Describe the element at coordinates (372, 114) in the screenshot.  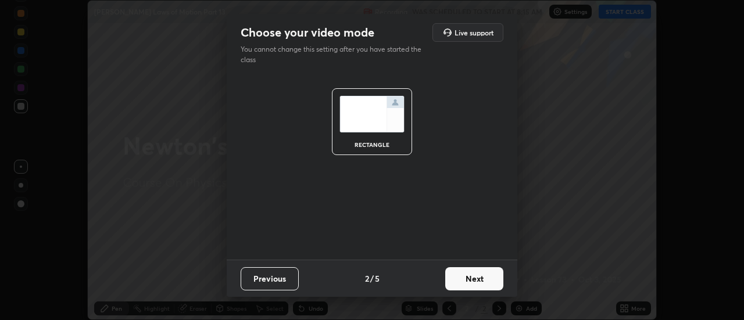
I see `img: normalScreenIcon.ae25ed63.svg` at that location.